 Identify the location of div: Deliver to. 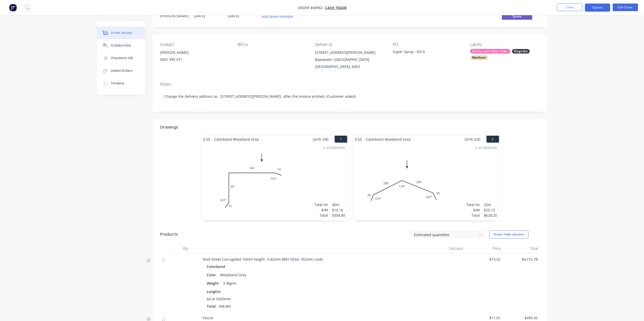
(350, 45).